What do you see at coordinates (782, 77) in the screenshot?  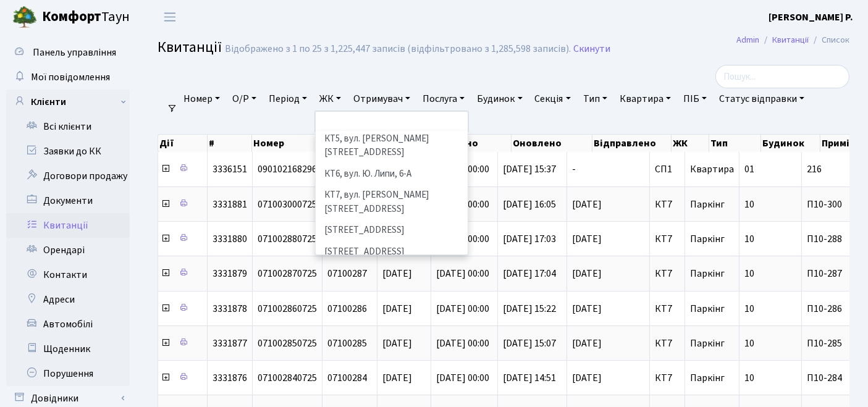 I see `input: Пошук...` at bounding box center [782, 77].